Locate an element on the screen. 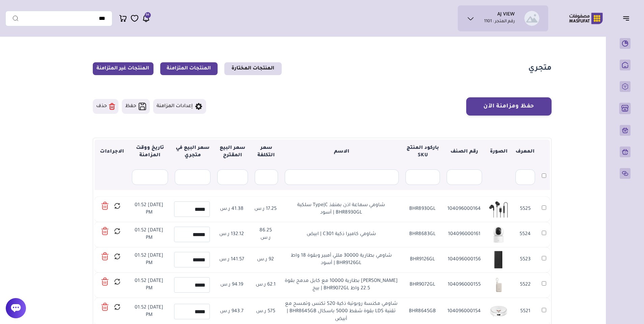 The image size is (644, 324). a: المنتجات المختارة is located at coordinates (253, 69).